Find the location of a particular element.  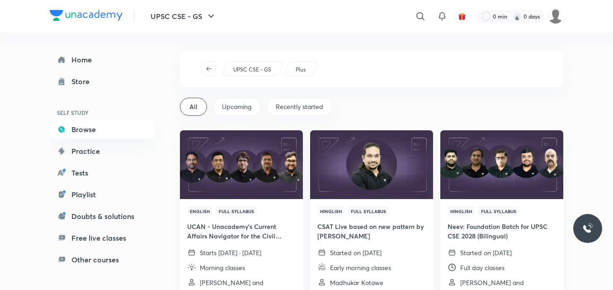

button: avatar is located at coordinates (462, 16).